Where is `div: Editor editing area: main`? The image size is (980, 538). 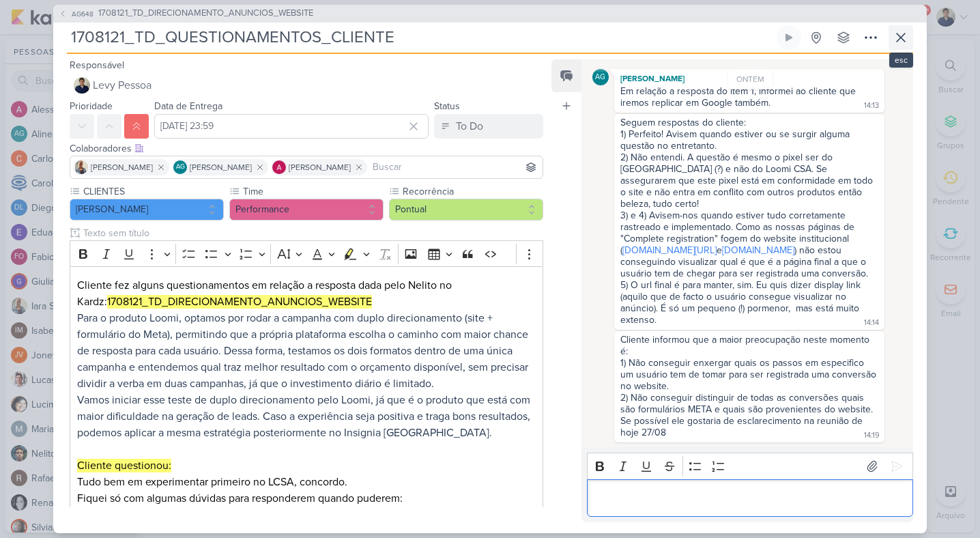 div: Editor editing area: main is located at coordinates (750, 497).